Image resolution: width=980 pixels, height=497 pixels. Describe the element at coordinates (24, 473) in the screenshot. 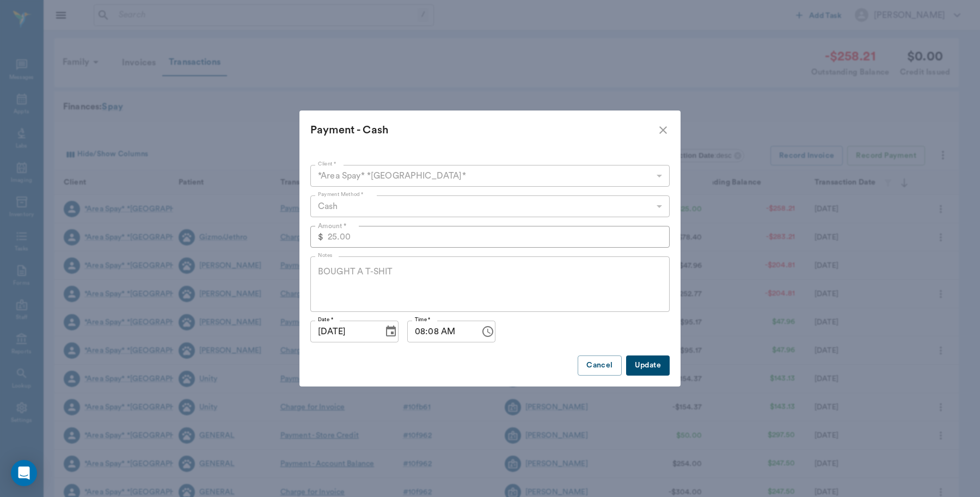

I see `div: Open Intercom Messenger` at that location.